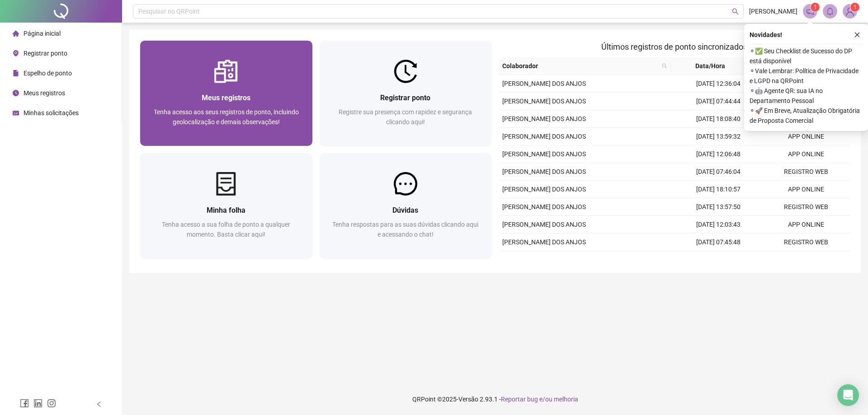  I want to click on span: schedule, so click(16, 113).